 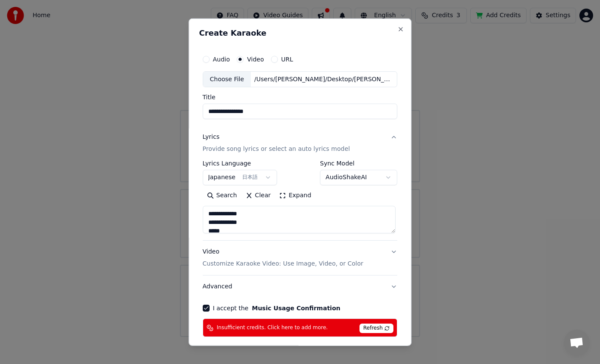 I want to click on button: Advanced, so click(x=300, y=287).